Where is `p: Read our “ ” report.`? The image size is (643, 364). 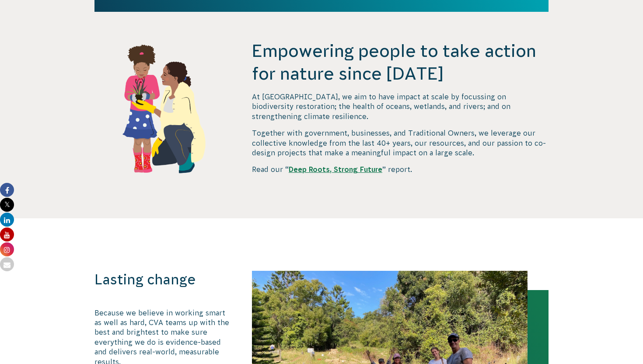 p: Read our “ ” report. is located at coordinates (400, 169).